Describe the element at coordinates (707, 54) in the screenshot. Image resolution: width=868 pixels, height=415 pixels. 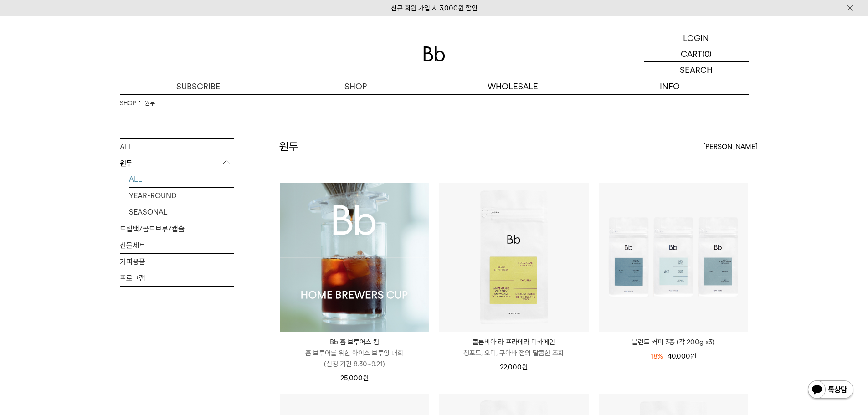
I see `p: (0)` at that location.